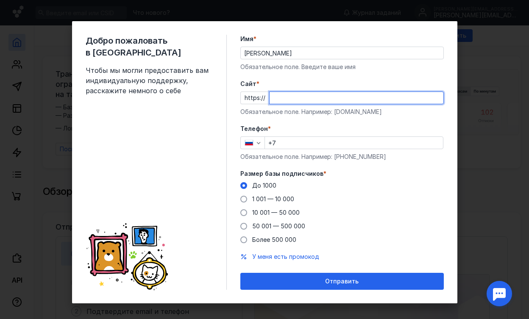 The image size is (529, 319). What do you see at coordinates (286, 257) in the screenshot?
I see `span: У меня есть промокод` at bounding box center [286, 257].